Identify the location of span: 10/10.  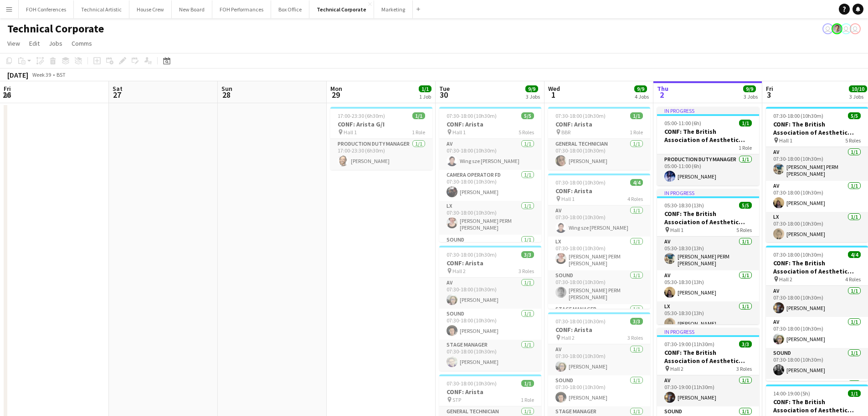
(858, 88).